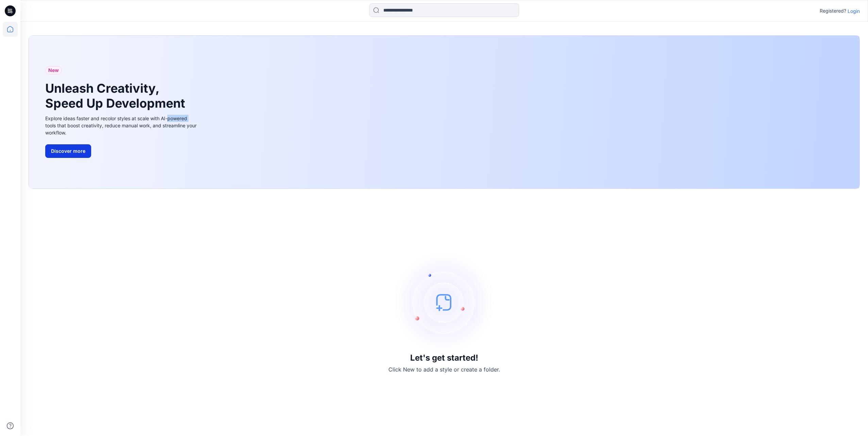 This screenshot has width=868, height=436. What do you see at coordinates (444, 370) in the screenshot?
I see `p: Click New to add a style or create a folder.` at bounding box center [444, 370].